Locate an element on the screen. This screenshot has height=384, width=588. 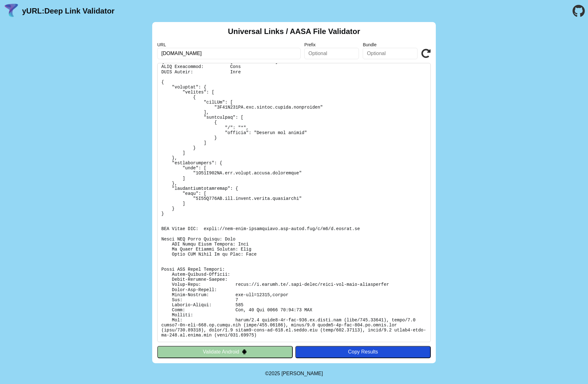
button: Copy Results is located at coordinates (363, 352).